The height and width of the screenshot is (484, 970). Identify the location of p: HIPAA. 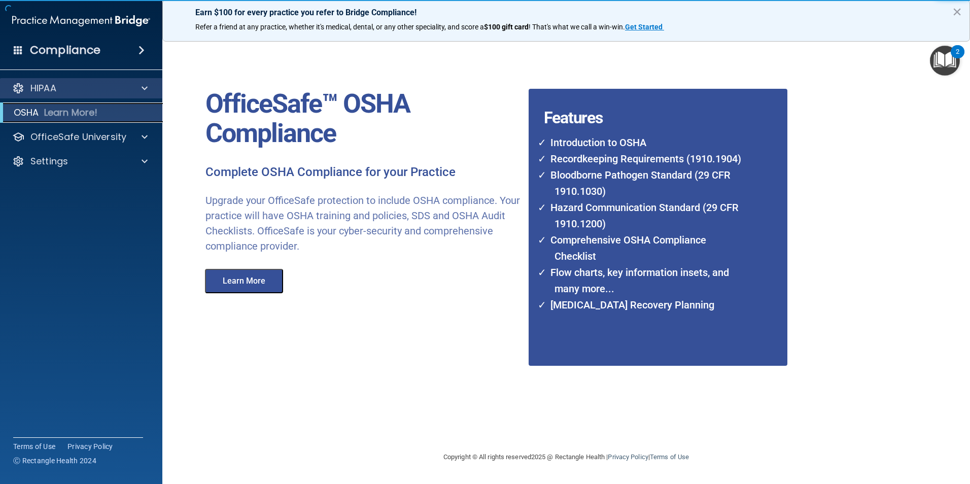
(43, 88).